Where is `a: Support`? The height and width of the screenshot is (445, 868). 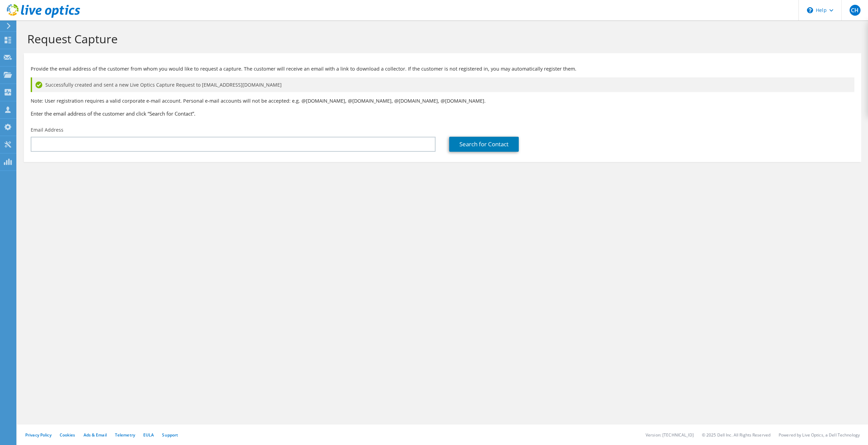 a: Support is located at coordinates (170, 434).